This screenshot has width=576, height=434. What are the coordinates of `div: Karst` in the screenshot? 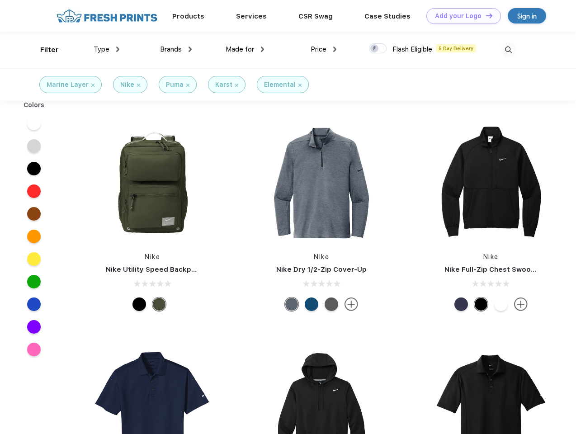 It's located at (224, 85).